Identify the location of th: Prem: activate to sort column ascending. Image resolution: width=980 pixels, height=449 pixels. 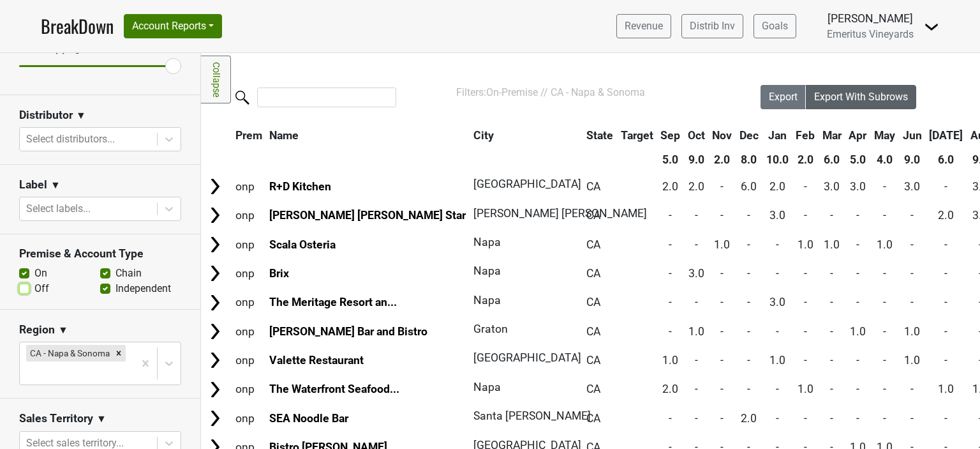
(248, 136).